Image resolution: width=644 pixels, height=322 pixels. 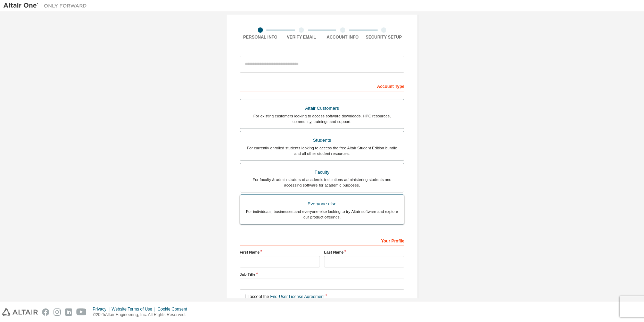 What do you see at coordinates (322, 274) in the screenshot?
I see `label: Job Title` at bounding box center [322, 274].